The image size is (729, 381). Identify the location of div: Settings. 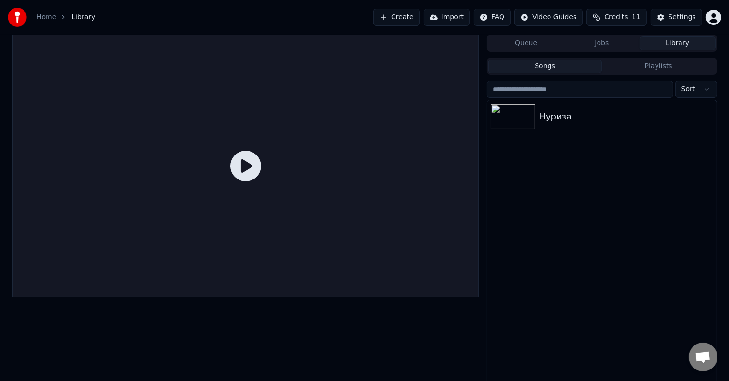
(682, 17).